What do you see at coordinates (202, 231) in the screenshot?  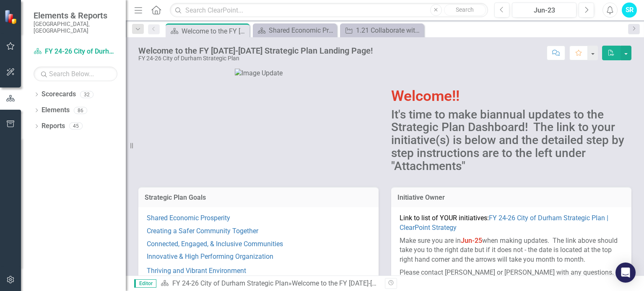 I see `a: Creating a Safer Community Together` at bounding box center [202, 231].